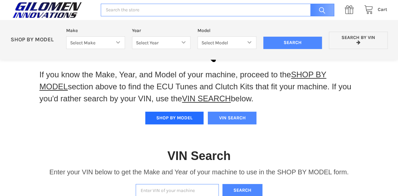 This screenshot has width=398, height=196. I want to click on p: SHOP BY MODEL, so click(35, 40).